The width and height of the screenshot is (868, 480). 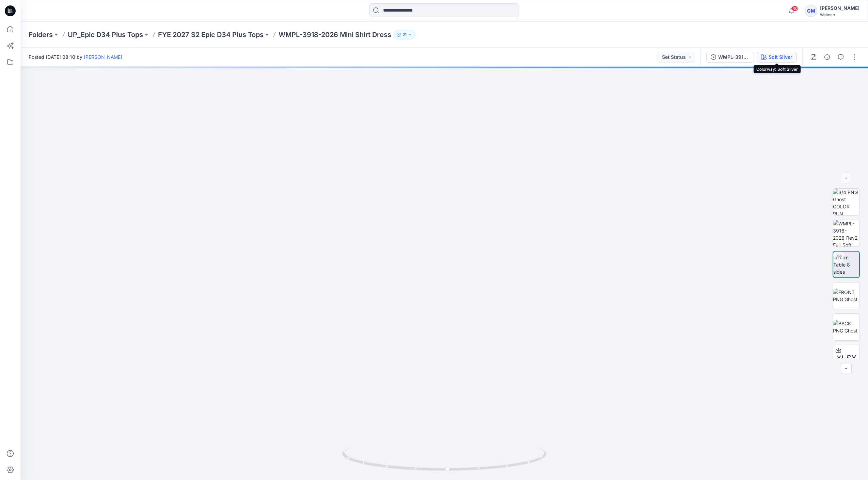 I want to click on button: WMPL-3918-2026_Rev2_Mini Shirt Dress_Full Colorway, so click(x=730, y=57).